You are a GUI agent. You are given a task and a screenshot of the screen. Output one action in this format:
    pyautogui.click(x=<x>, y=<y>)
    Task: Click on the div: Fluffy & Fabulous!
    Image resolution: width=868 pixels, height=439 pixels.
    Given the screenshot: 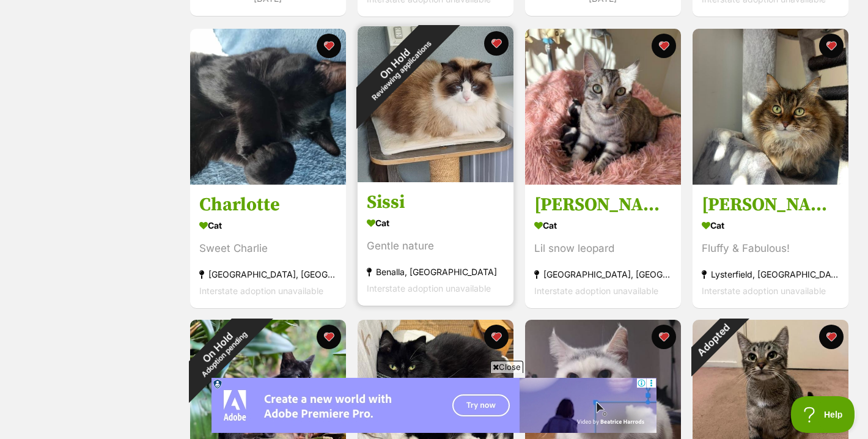 What is the action you would take?
    pyautogui.click(x=770, y=248)
    